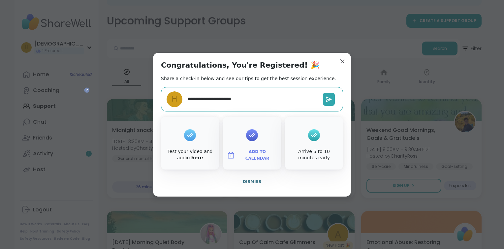  I want to click on a: here, so click(197, 158).